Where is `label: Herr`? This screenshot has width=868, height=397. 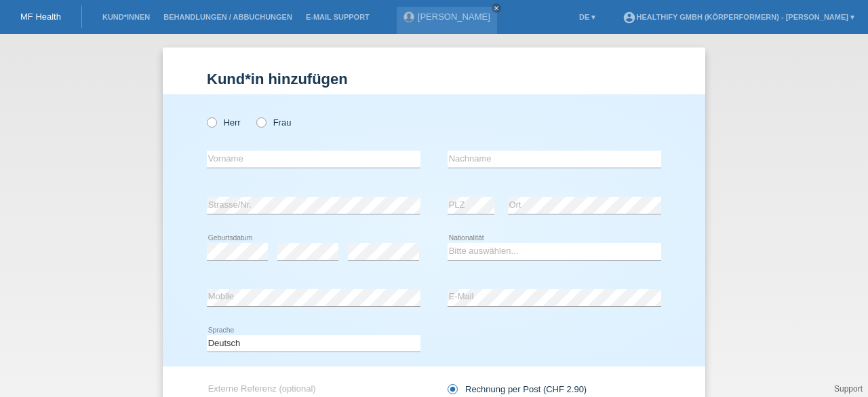
label: Herr is located at coordinates (223, 123).